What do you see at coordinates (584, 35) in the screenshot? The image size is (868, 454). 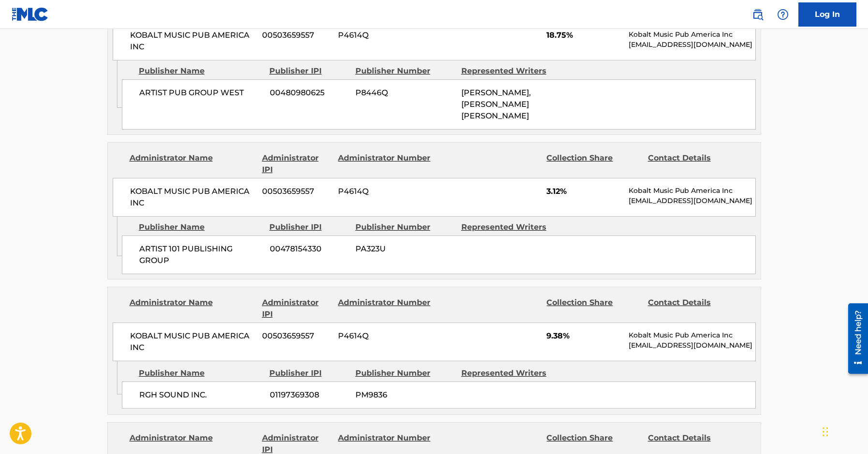 I see `span: 18.75%` at bounding box center [584, 35].